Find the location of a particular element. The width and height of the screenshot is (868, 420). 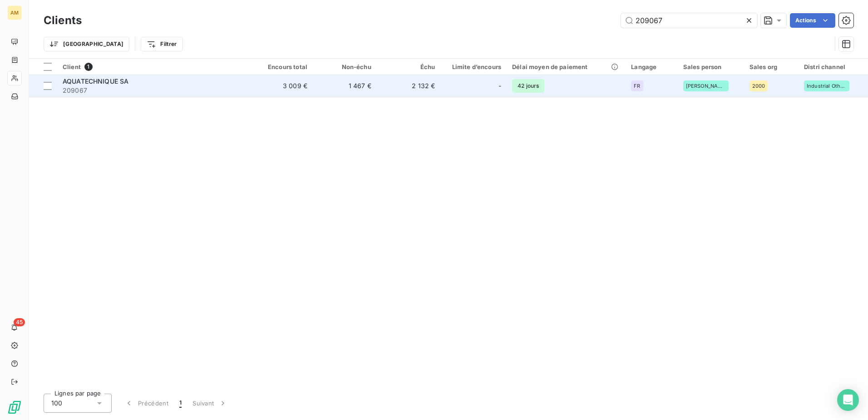

span: AQUATECHNIQUE SA is located at coordinates (96, 81).